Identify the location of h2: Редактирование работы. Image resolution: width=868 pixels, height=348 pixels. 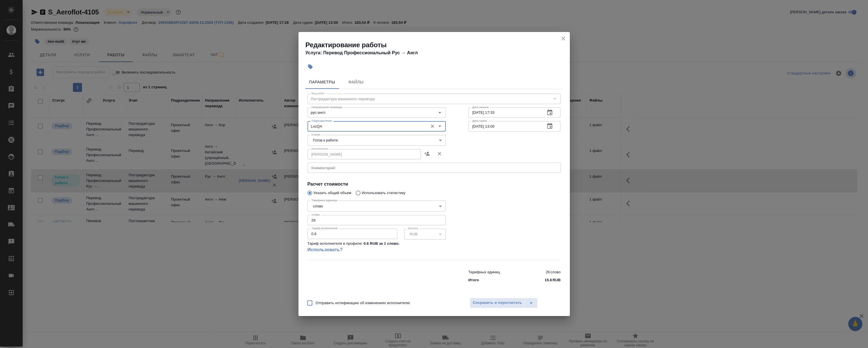
(438, 45).